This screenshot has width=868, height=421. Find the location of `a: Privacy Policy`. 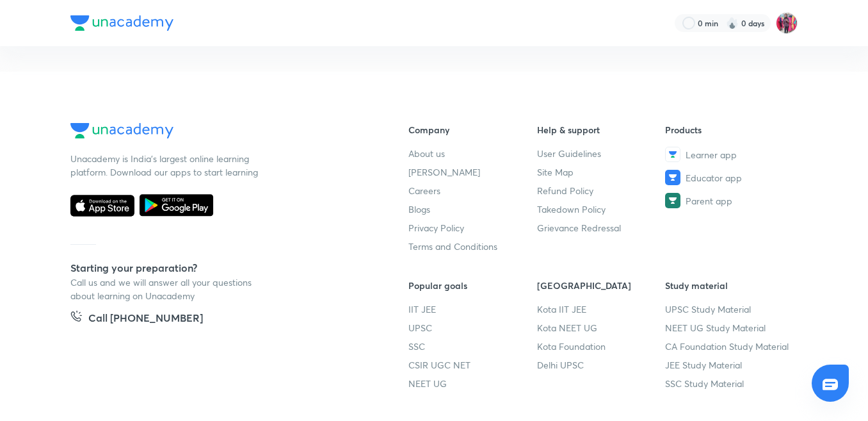

a: Privacy Policy is located at coordinates (472, 227).